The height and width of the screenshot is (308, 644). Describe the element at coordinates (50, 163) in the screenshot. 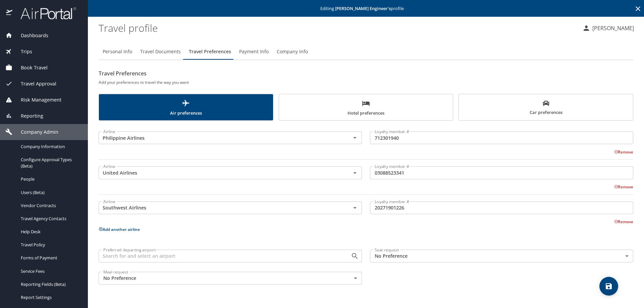

I see `span: Configure Approval Types (Beta)` at that location.